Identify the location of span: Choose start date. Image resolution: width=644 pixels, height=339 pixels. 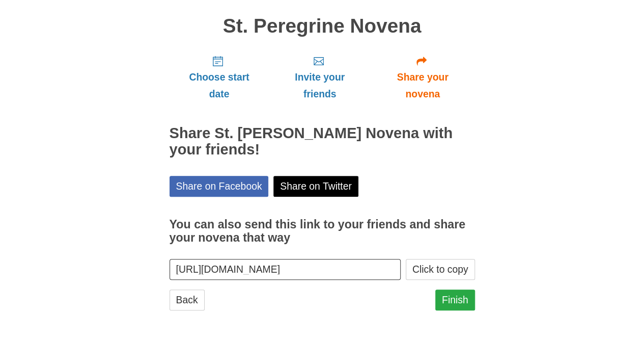
(220, 86).